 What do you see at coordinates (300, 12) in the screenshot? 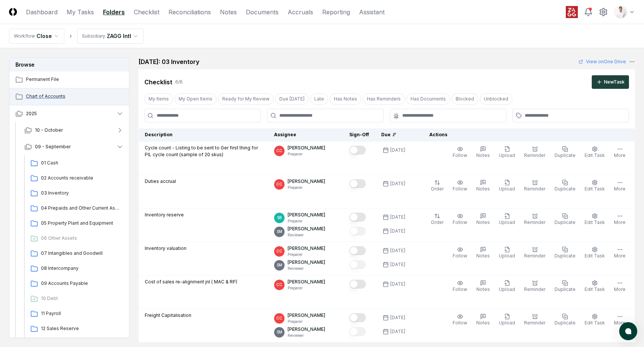
I see `a: Accruals` at bounding box center [300, 12].